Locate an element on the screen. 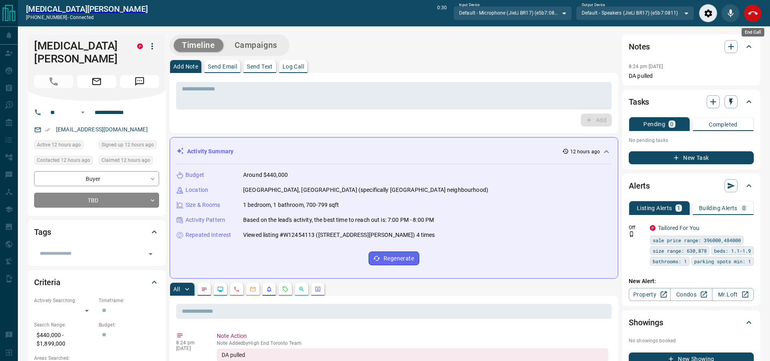 This screenshot has width=770, height=361. a: Condos is located at coordinates (691, 295).